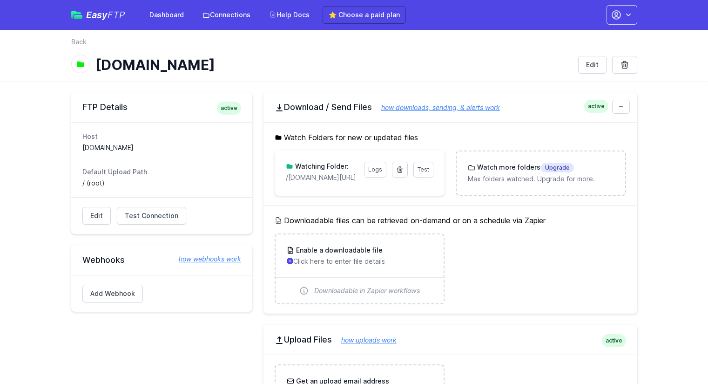 This screenshot has height=384, width=708. Describe the element at coordinates (541, 179) in the screenshot. I see `p: Max folders watched. Upgrade for more.` at that location.